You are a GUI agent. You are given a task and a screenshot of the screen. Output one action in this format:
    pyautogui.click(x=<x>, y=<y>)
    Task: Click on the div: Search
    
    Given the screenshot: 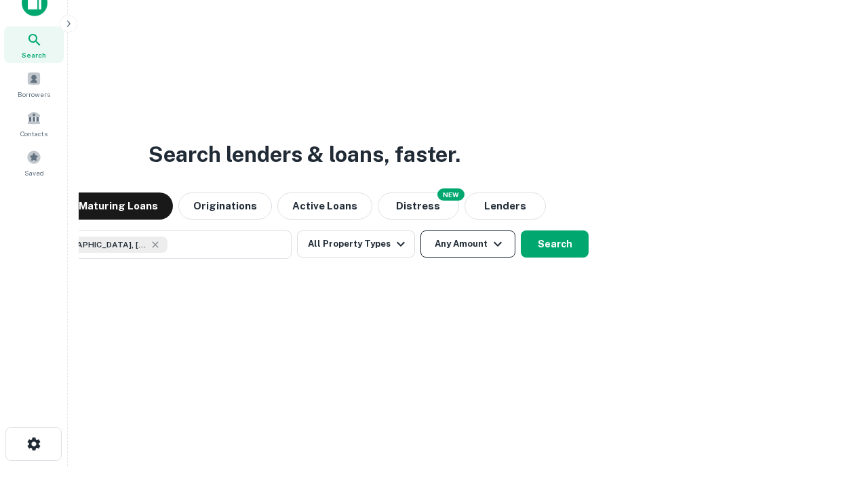 What is the action you would take?
    pyautogui.click(x=34, y=45)
    